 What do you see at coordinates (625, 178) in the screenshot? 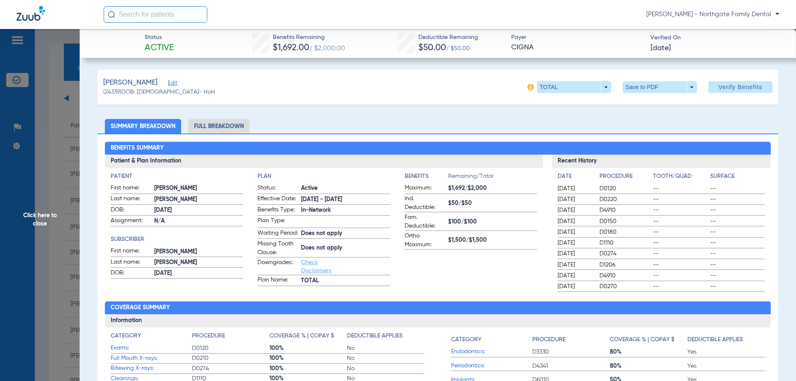
I see `app-breakdown-title: Procedure` at bounding box center [625, 178].